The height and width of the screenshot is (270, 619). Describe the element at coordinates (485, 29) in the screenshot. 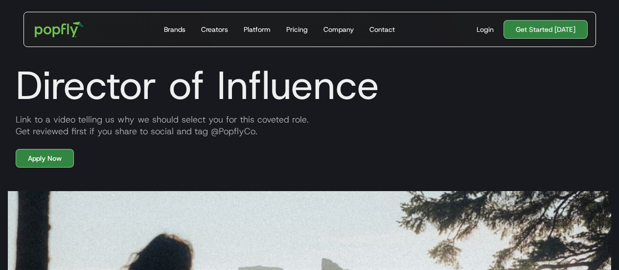

I see `a: Login` at that location.